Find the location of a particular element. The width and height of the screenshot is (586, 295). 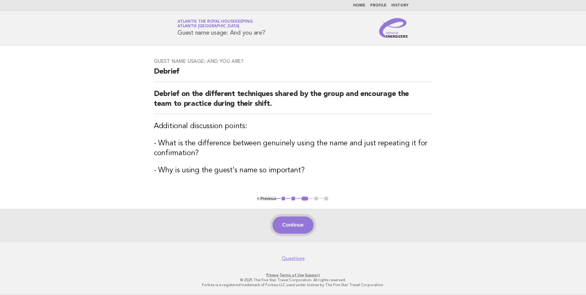

img: Service Energizers is located at coordinates (394, 28).